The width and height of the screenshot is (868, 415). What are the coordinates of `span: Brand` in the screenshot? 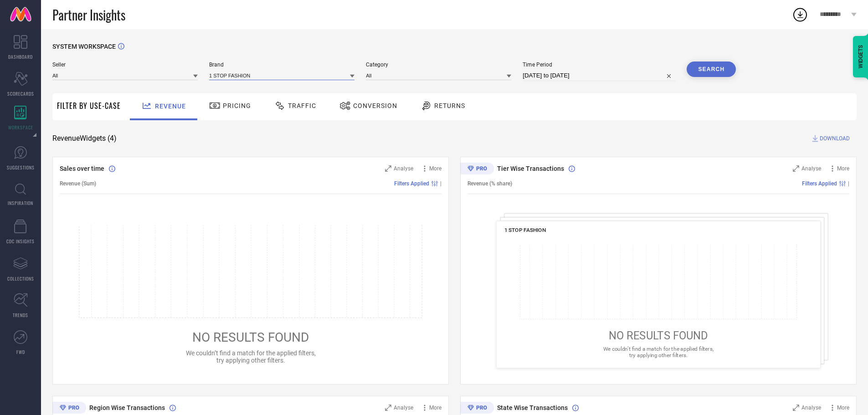 It's located at (281, 64).